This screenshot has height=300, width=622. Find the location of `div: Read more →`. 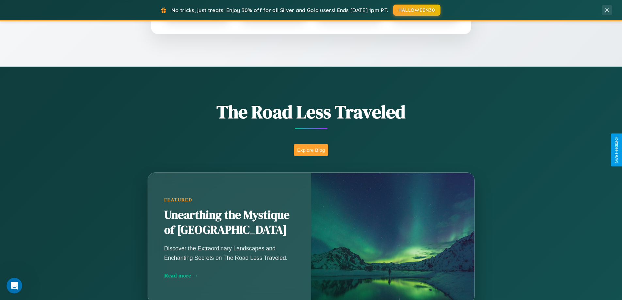

div: Read more → is located at coordinates (230, 276).